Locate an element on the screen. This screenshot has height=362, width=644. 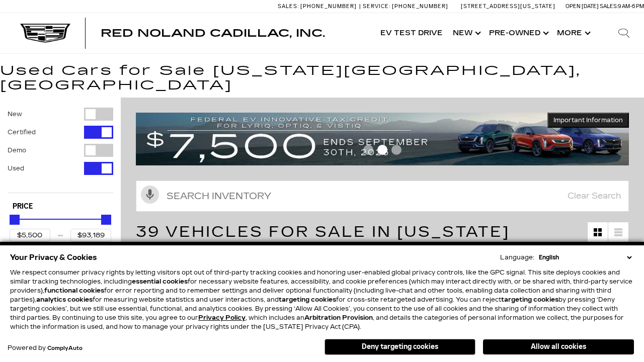
img: vrp-tax-ending-august-version is located at coordinates (382, 139).